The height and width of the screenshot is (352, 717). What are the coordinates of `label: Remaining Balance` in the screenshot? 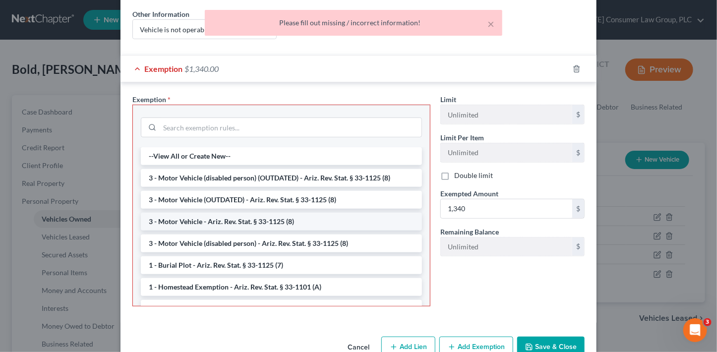 It's located at (470, 232).